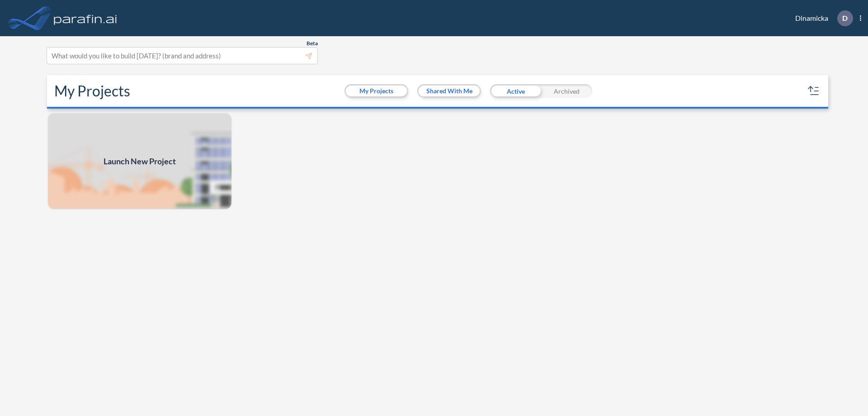 This screenshot has width=868, height=416. I want to click on button: sort, so click(814, 91).